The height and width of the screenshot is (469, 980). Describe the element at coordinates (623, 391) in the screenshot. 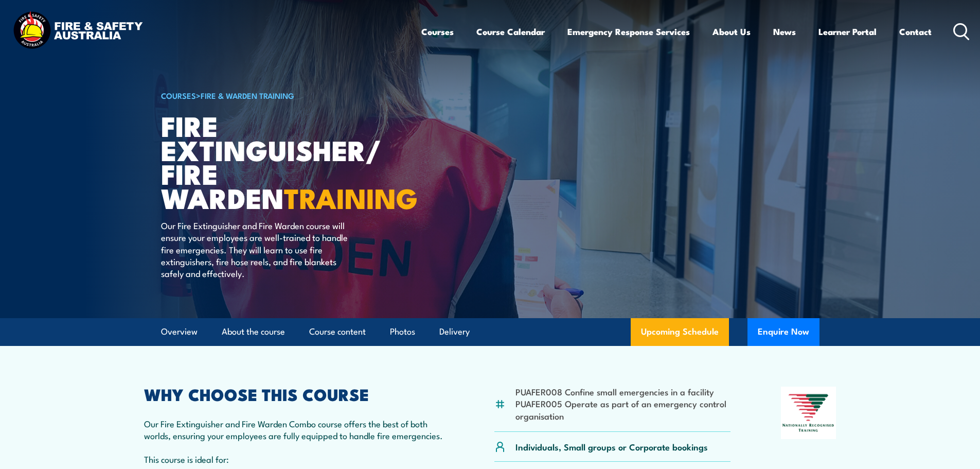

I see `li: PUAFER008 Confine small emergencies in a facility` at that location.